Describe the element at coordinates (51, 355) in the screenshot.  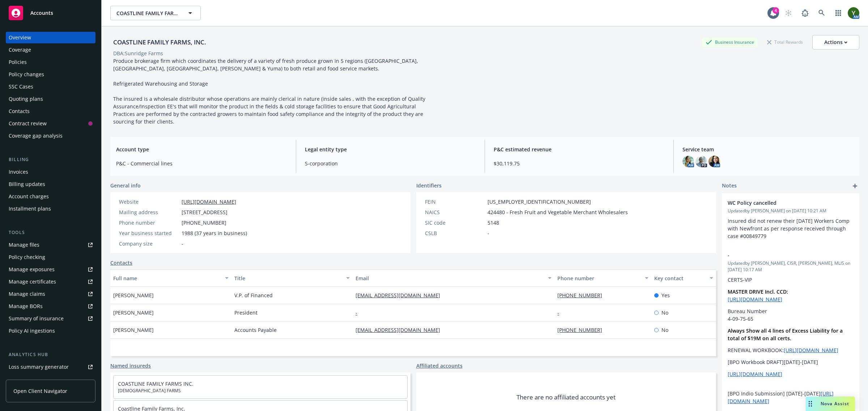
I see `div: Analytics hub` at that location.